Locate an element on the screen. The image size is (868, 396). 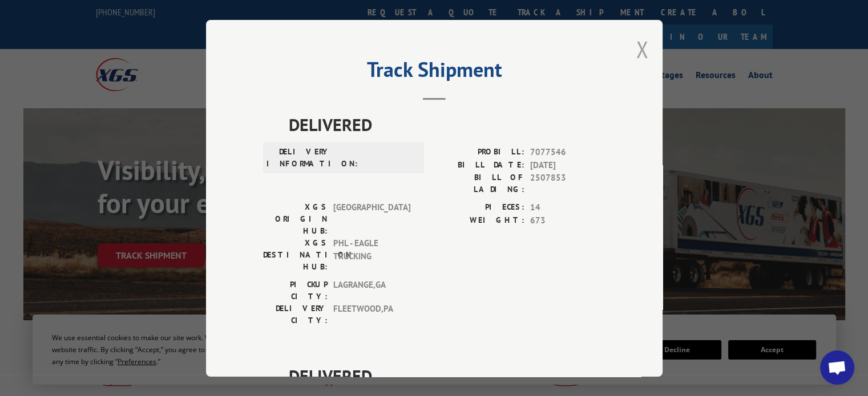
span: LAGRANGE , GA is located at coordinates (371, 291).